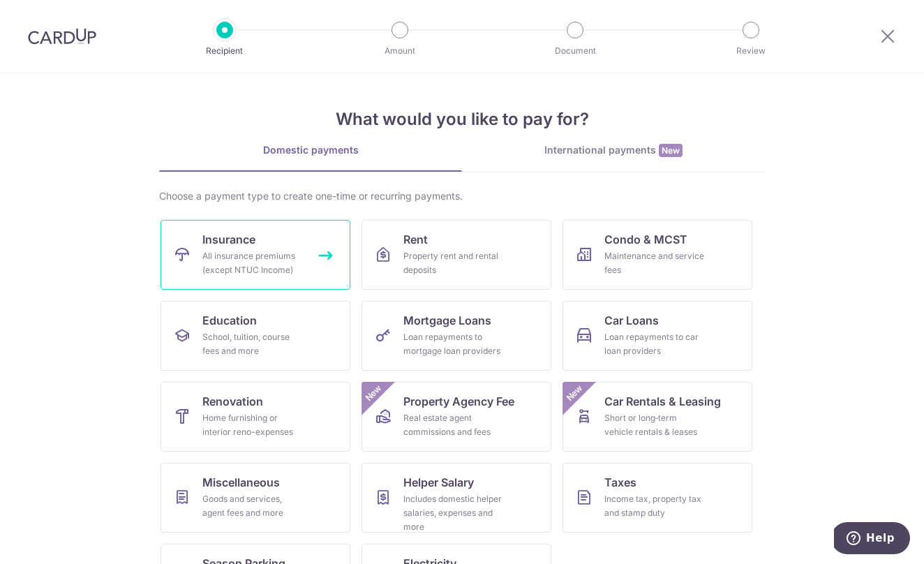 Image resolution: width=924 pixels, height=564 pixels. Describe the element at coordinates (631, 321) in the screenshot. I see `span: Car Loans` at that location.